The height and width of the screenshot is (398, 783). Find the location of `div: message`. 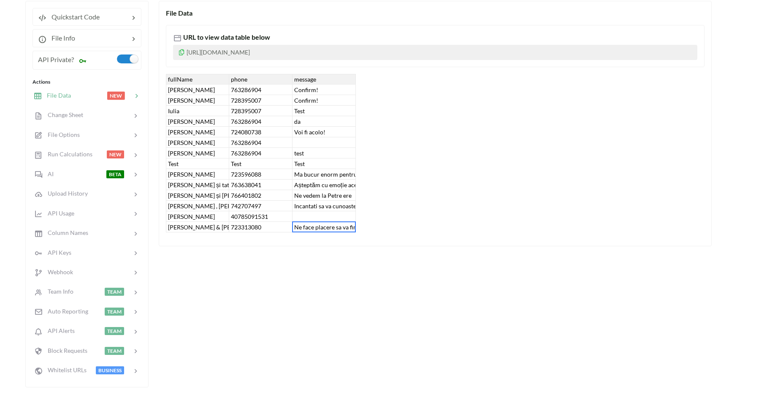

div: message is located at coordinates (324, 79).